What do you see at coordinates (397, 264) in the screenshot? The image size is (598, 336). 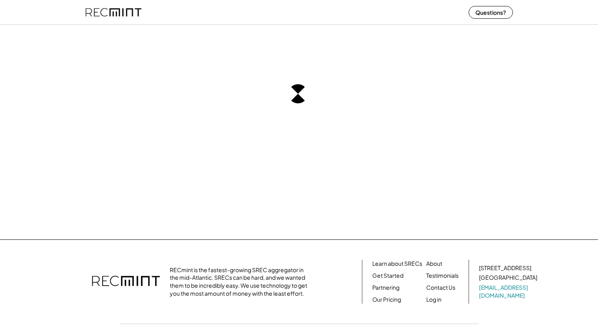 I see `a: Learn about SRECs` at bounding box center [397, 264].